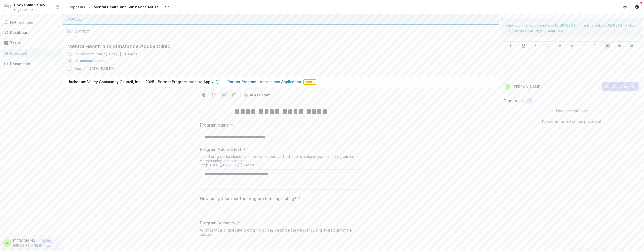 The image size is (644, 251). I want to click on p: User, so click(47, 241).